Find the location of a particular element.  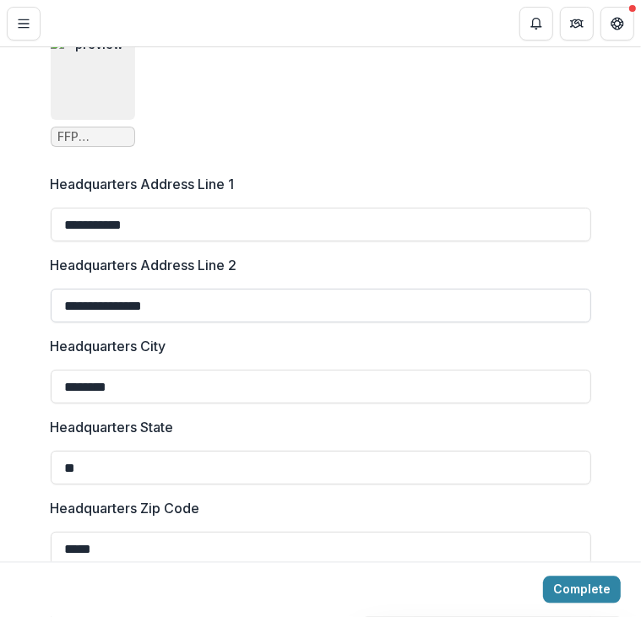

p: Headquarters Zip Code is located at coordinates (125, 508).